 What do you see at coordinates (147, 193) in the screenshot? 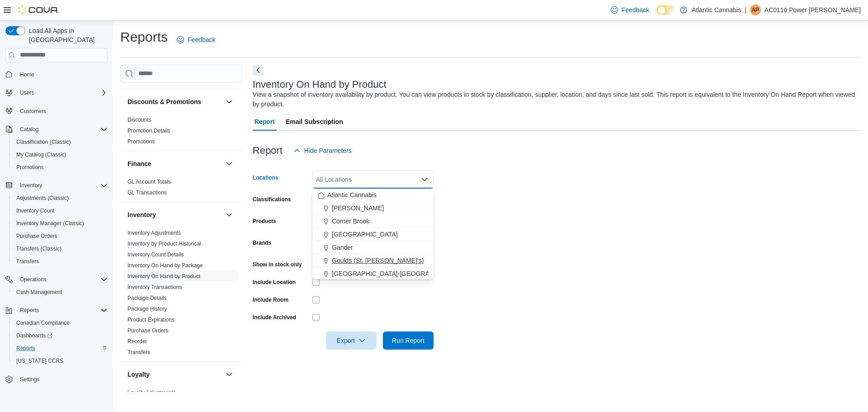
I see `a: GL Transactions` at bounding box center [147, 193].